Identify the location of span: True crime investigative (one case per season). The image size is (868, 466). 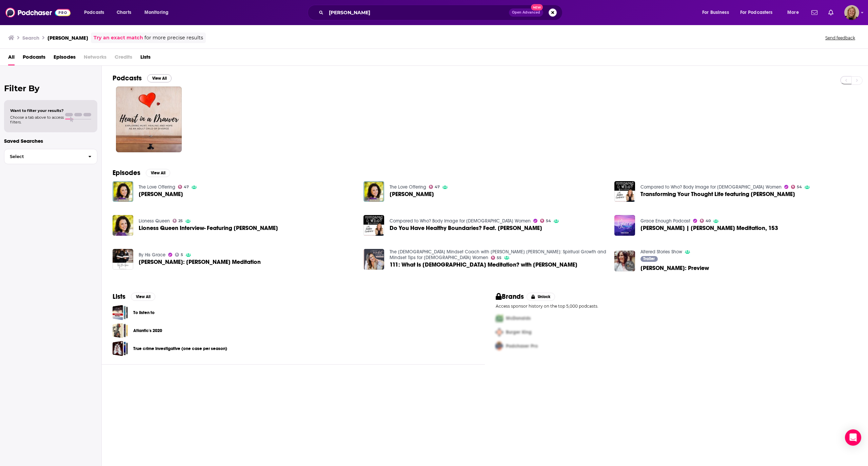
(120, 348).